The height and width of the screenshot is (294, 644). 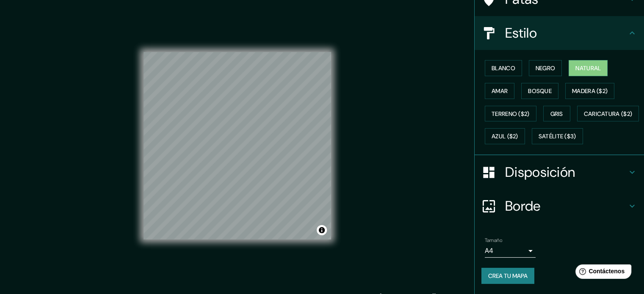 What do you see at coordinates (523, 206) in the screenshot?
I see `font: Borde` at bounding box center [523, 206].